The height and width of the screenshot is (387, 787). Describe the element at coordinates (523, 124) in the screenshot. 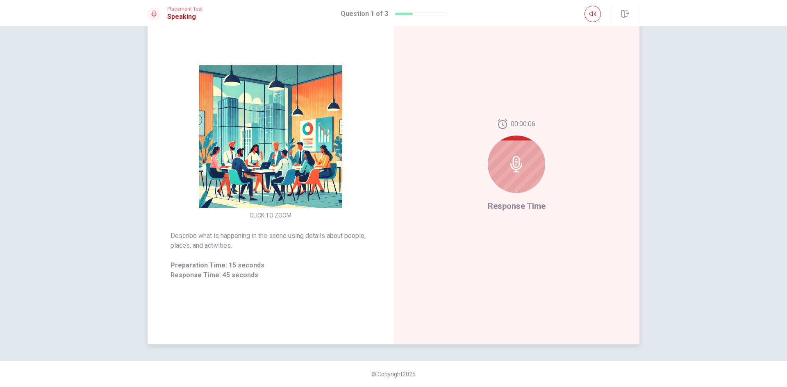

I see `span: 00:00:06` at that location.